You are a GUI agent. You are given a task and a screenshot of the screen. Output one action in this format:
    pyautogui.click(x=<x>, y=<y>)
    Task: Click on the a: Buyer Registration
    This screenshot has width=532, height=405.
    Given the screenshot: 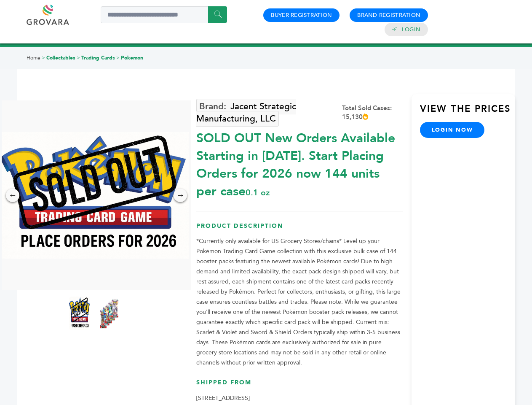 What is the action you would take?
    pyautogui.click(x=301, y=15)
    